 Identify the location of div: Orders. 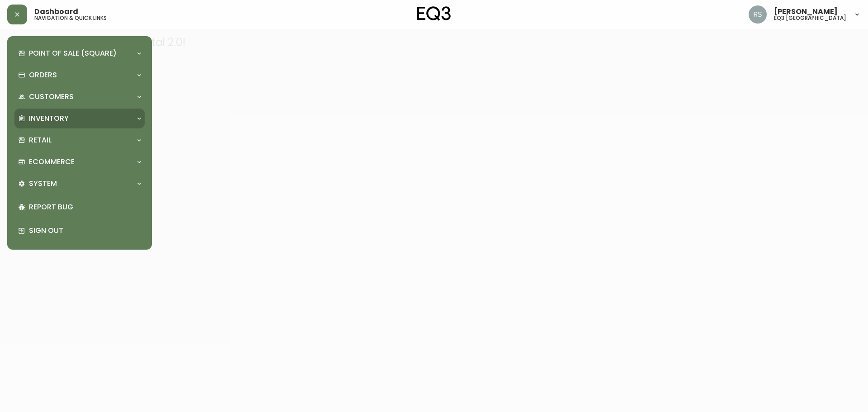
(79, 75).